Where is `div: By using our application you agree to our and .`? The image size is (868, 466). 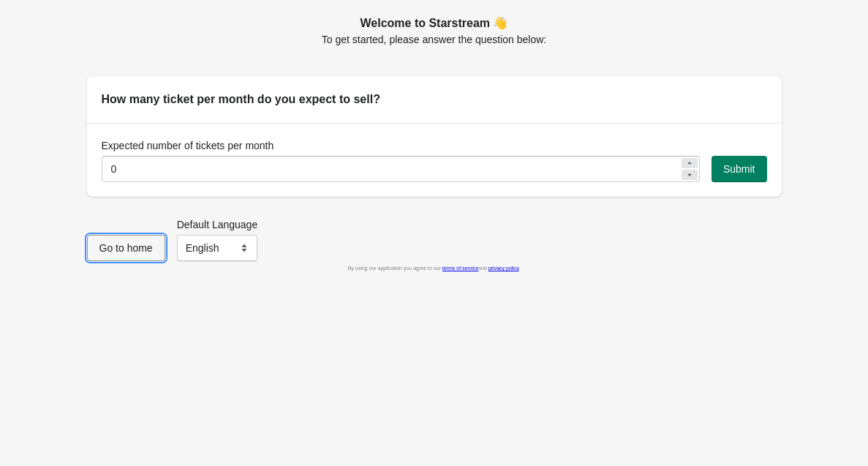
div: By using our application you agree to our and . is located at coordinates (435, 268).